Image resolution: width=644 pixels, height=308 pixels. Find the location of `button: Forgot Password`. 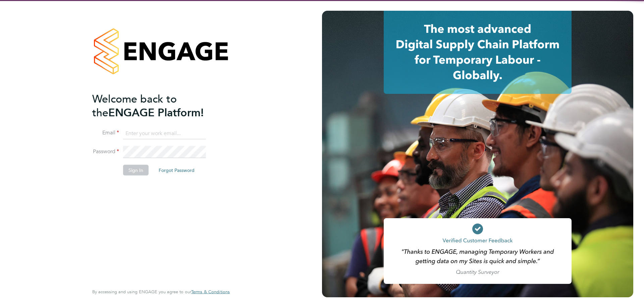

button: Forgot Password is located at coordinates (176, 170).